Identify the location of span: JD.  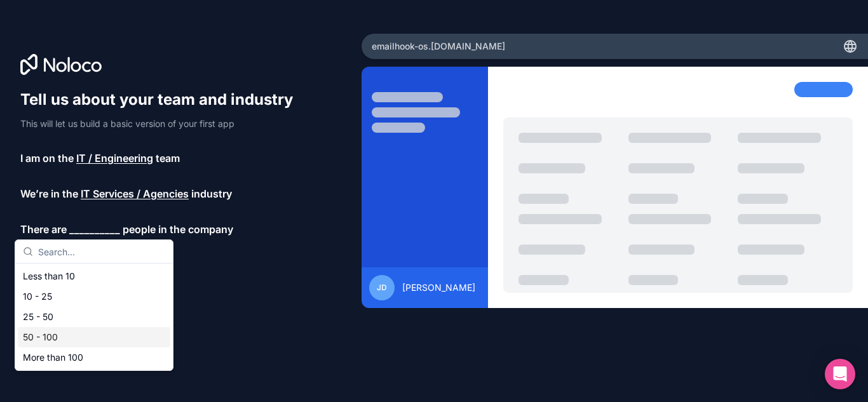
(382, 288).